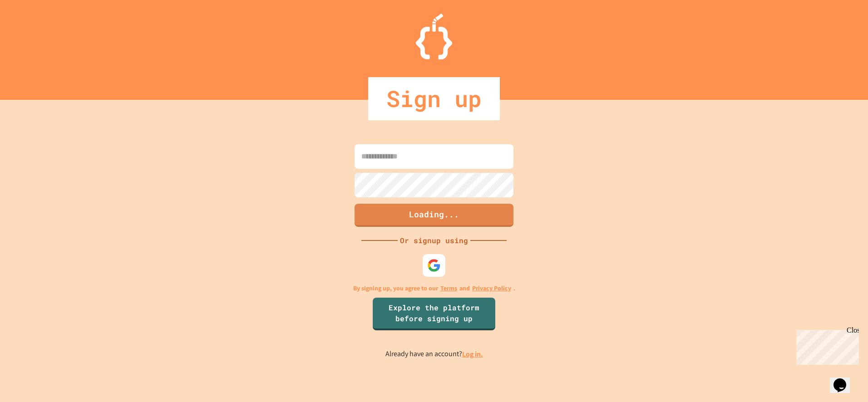 This screenshot has height=402, width=868. What do you see at coordinates (434, 241) in the screenshot?
I see `div: Or signup using` at bounding box center [434, 241].